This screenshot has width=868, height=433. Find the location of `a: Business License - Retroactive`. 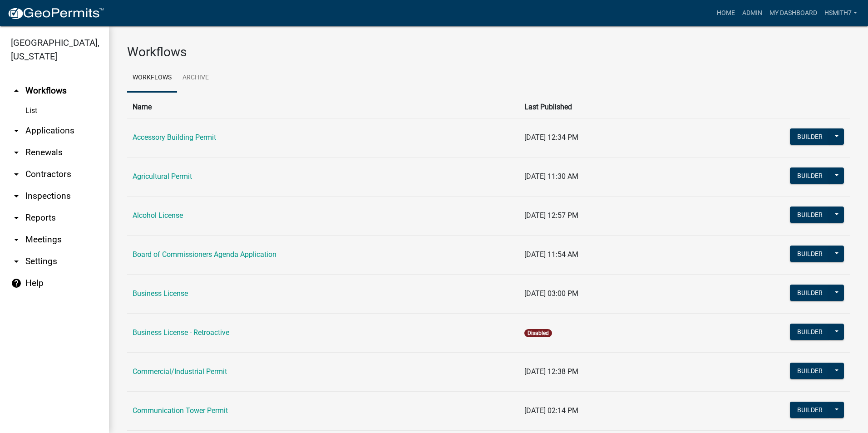

a: Business License - Retroactive is located at coordinates (181, 332).